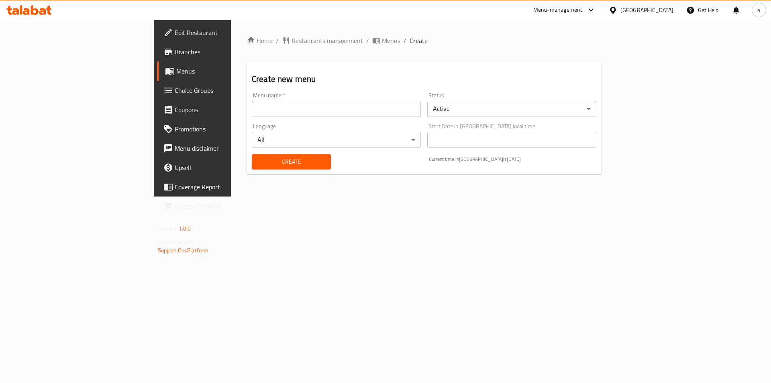 This screenshot has height=383, width=771. What do you see at coordinates (220, 33) in the screenshot?
I see `a: Edit Restaurant` at bounding box center [220, 33].